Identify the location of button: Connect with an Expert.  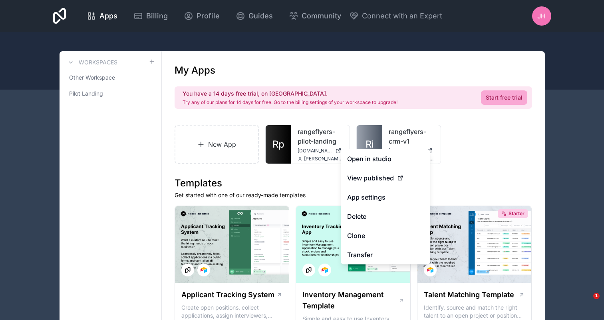
(396, 16).